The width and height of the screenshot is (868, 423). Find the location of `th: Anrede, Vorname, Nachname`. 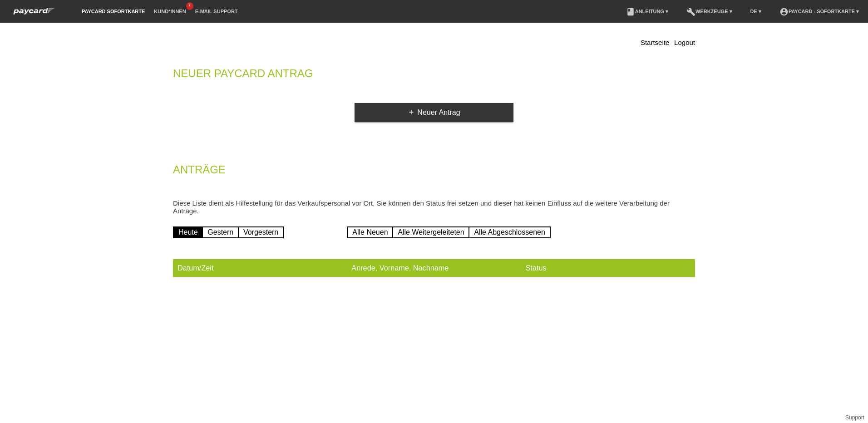

th: Anrede, Vorname, Nachname is located at coordinates (434, 268).